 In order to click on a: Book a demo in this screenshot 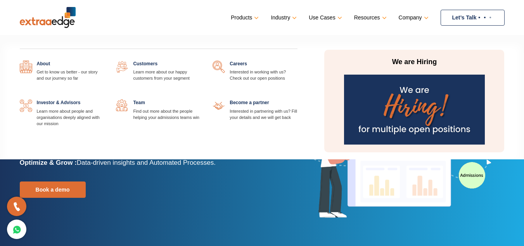, I will do `click(53, 189)`.